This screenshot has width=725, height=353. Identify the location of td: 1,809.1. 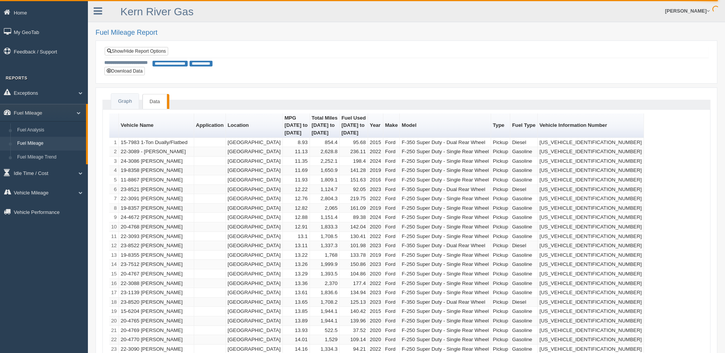
(325, 180).